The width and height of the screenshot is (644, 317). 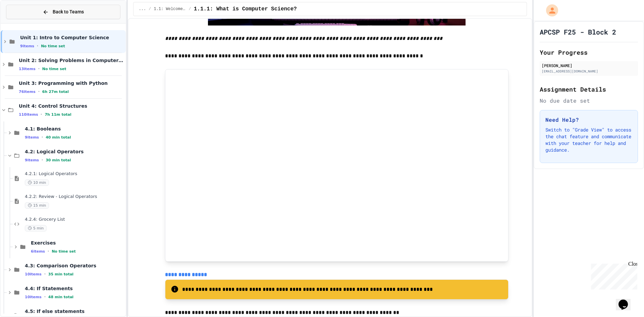 What do you see at coordinates (588, 120) in the screenshot?
I see `h3: Need Help?` at bounding box center [588, 120].